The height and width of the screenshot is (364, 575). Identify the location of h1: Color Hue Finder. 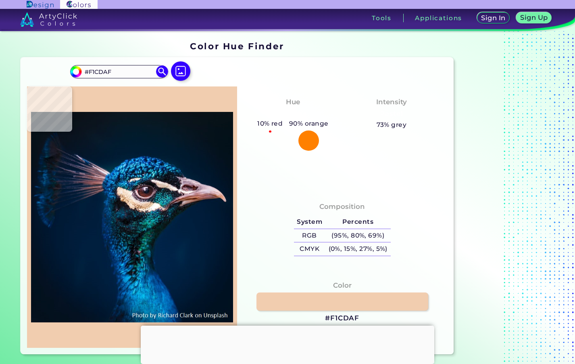
(237, 46).